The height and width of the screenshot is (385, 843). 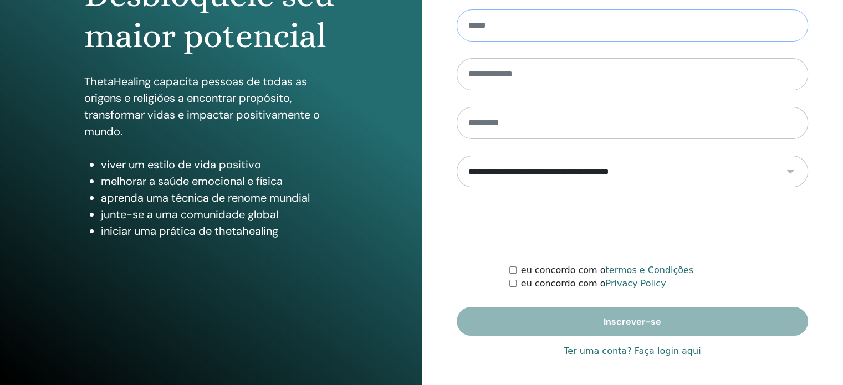 What do you see at coordinates (649, 270) in the screenshot?
I see `a: termos e Condições` at bounding box center [649, 270].